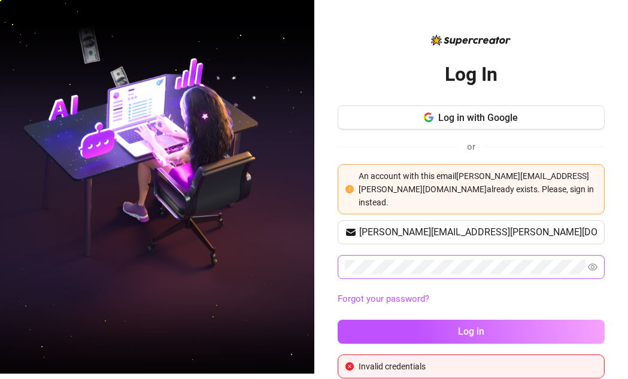 The height and width of the screenshot is (379, 628). Describe the element at coordinates (471, 332) in the screenshot. I see `button: Log in` at that location.